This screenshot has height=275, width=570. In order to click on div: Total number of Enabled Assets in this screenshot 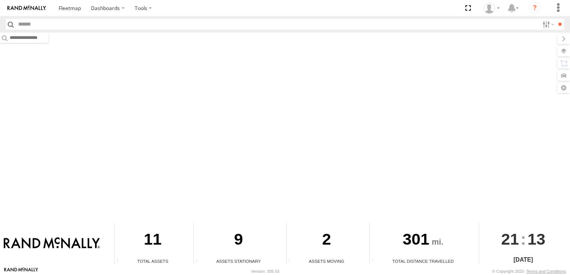, I will do `click(120, 262)`.